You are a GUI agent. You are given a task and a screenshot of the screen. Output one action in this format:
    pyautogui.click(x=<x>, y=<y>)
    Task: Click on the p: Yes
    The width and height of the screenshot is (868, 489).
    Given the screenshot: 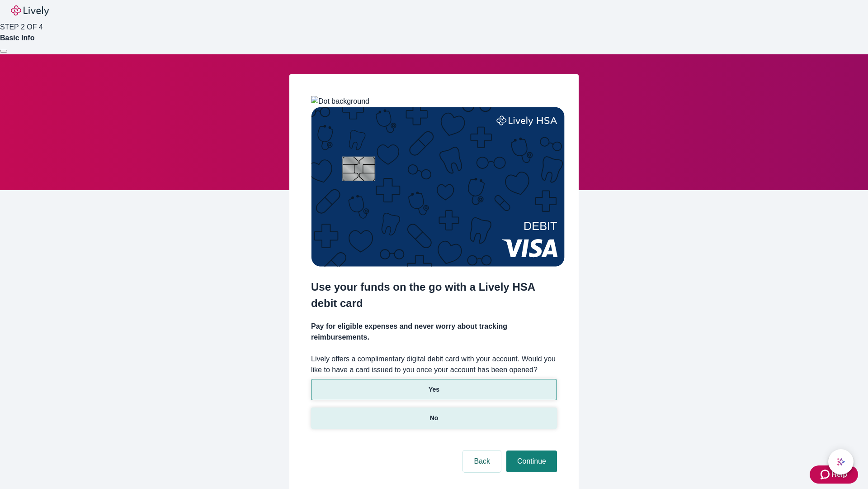 What is the action you would take?
    pyautogui.click(x=434, y=389)
    